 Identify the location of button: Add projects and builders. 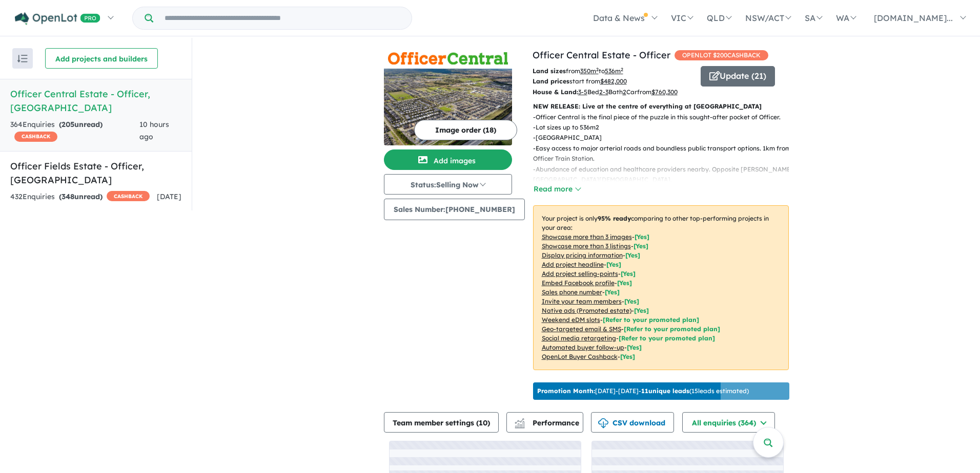
(101, 58).